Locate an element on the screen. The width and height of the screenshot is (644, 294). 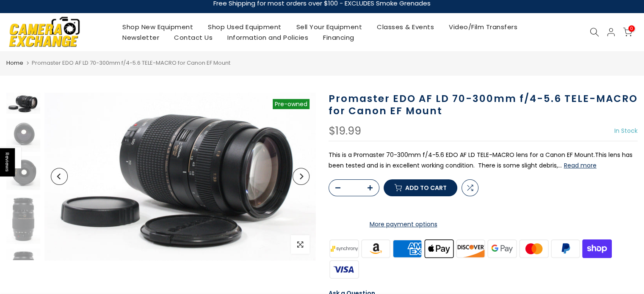
img: google pay is located at coordinates (502, 248).